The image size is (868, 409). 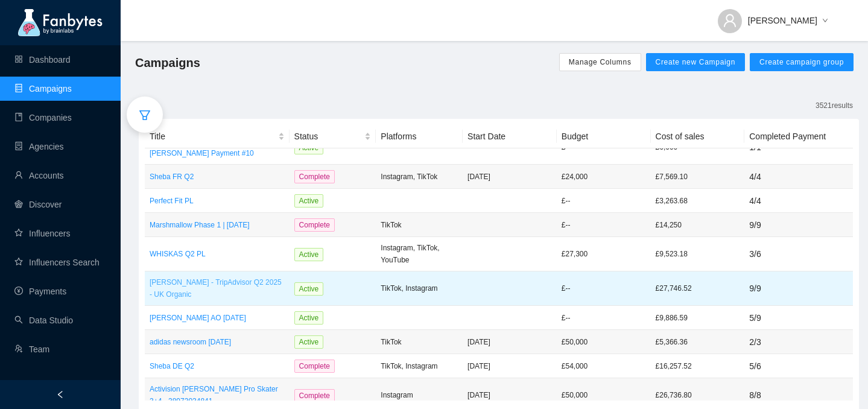 I want to click on a: usergroup-addTeam, so click(x=32, y=349).